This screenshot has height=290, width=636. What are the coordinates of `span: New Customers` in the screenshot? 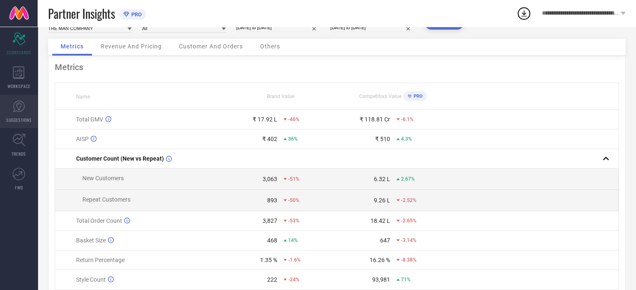 It's located at (103, 178).